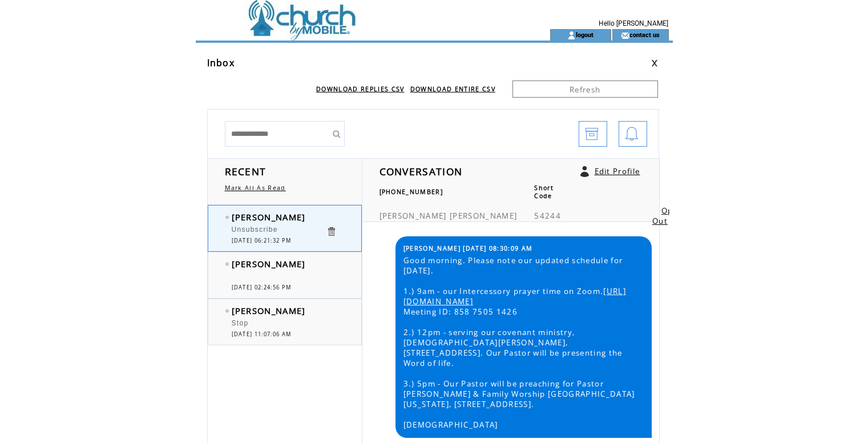 Image resolution: width=868 pixels, height=443 pixels. Describe the element at coordinates (571, 36) in the screenshot. I see `img: account_icon.gif` at that location.